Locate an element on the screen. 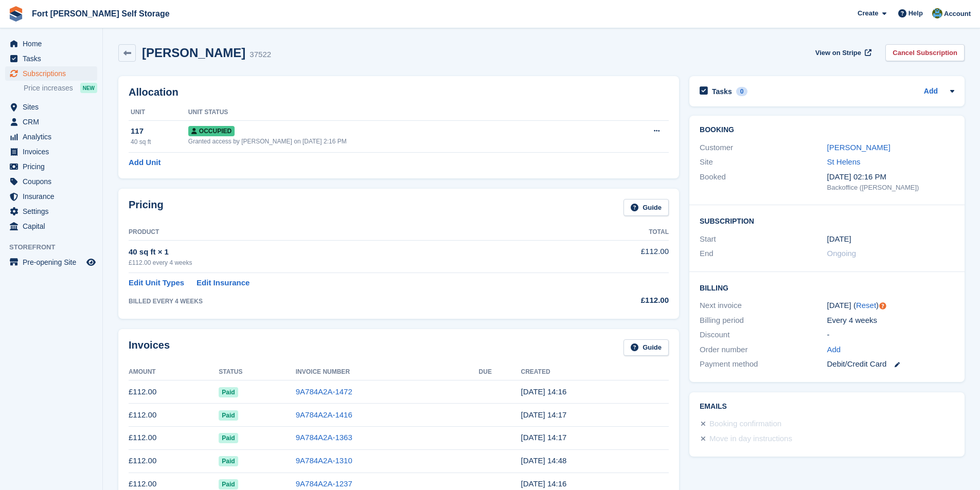  span: Create is located at coordinates (868, 13).